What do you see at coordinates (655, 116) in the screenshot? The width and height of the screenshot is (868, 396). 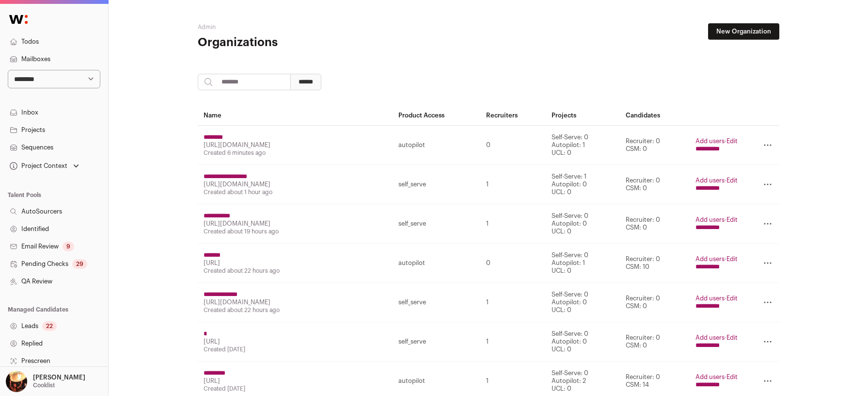 I see `th: Candidates` at bounding box center [655, 116].